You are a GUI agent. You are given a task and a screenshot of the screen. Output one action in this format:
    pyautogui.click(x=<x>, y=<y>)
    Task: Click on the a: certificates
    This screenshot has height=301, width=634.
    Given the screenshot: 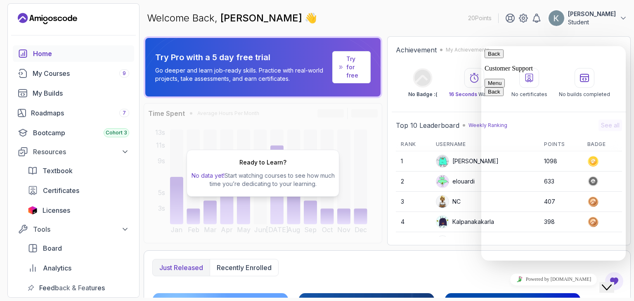 What is the action you would take?
    pyautogui.click(x=78, y=191)
    